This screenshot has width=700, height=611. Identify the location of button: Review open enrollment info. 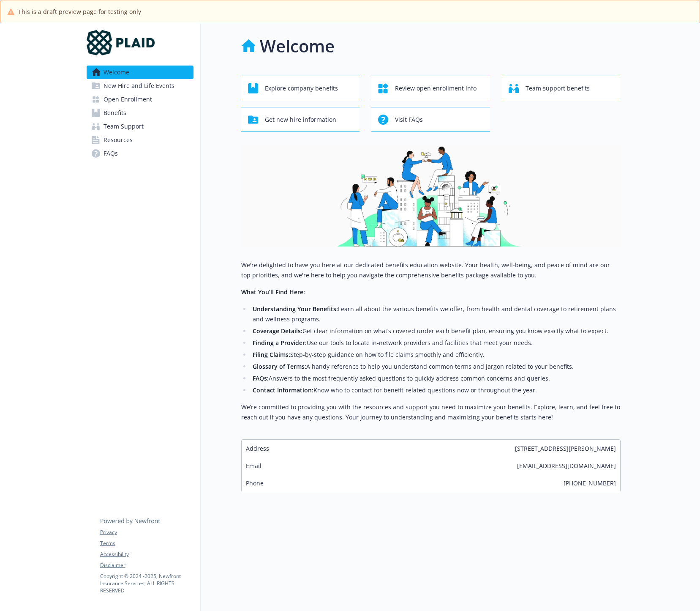
(430, 88).